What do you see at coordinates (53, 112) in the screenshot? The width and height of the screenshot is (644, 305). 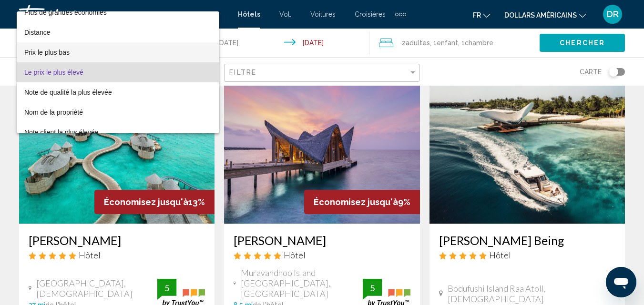 I see `font: Nom de la propriété` at bounding box center [53, 112].